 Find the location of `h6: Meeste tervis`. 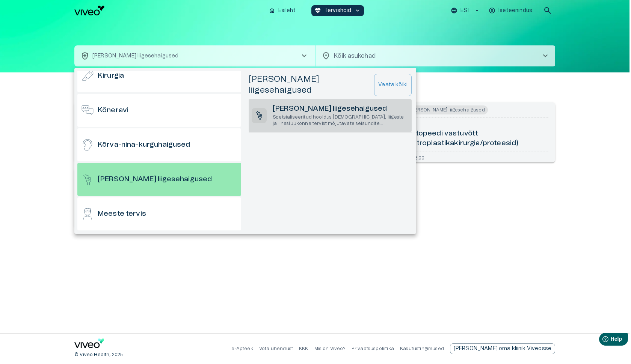

h6: Meeste tervis is located at coordinates (122, 214).